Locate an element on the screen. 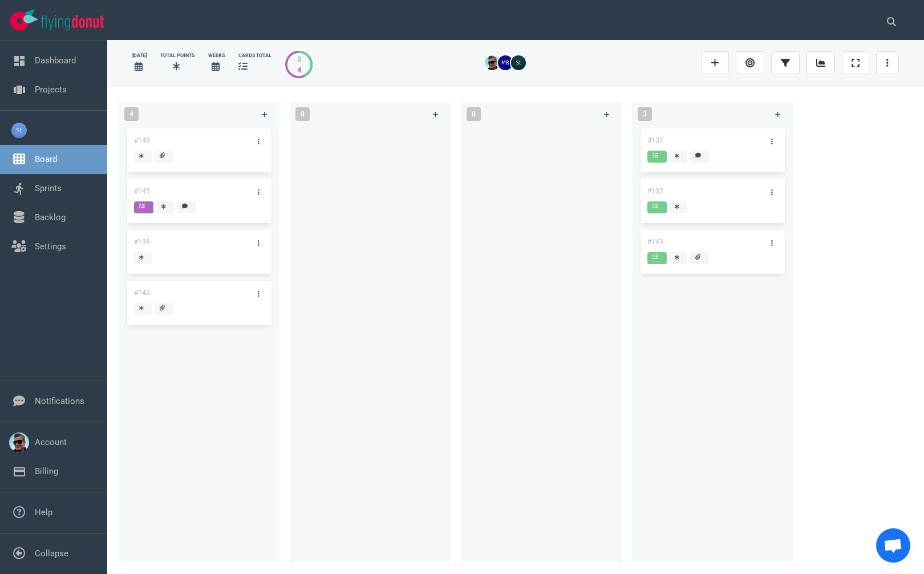 The width and height of the screenshot is (924, 574). div: cards total is located at coordinates (255, 55).